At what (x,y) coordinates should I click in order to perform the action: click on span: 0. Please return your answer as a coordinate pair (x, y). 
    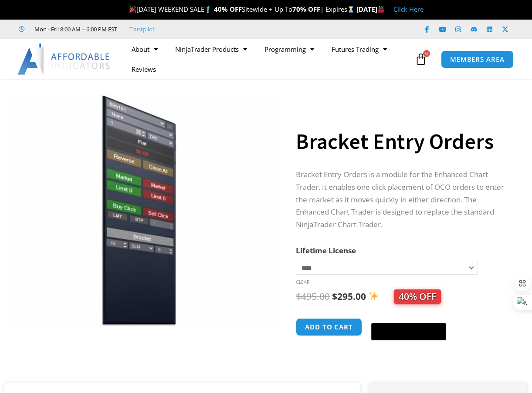
    Looking at the image, I should click on (427, 54).